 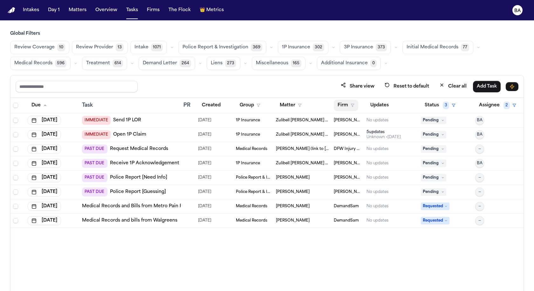 I want to click on a: crownMetrics, so click(x=212, y=10).